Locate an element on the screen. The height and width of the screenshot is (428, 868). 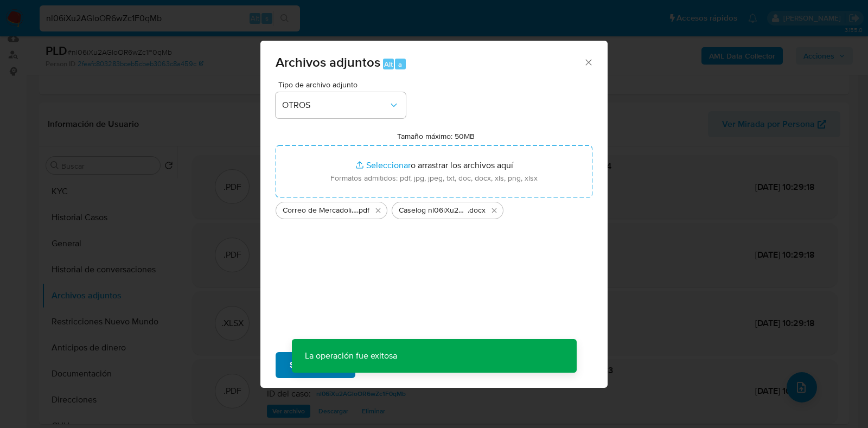
label: Tamaño máximo: 50MB is located at coordinates (436, 136).